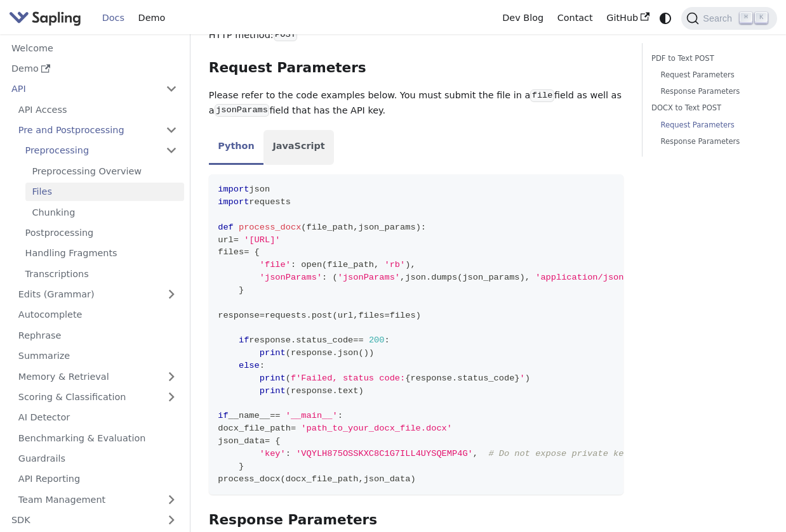  What do you see at coordinates (542, 96) in the screenshot?
I see `code: file` at bounding box center [542, 96].